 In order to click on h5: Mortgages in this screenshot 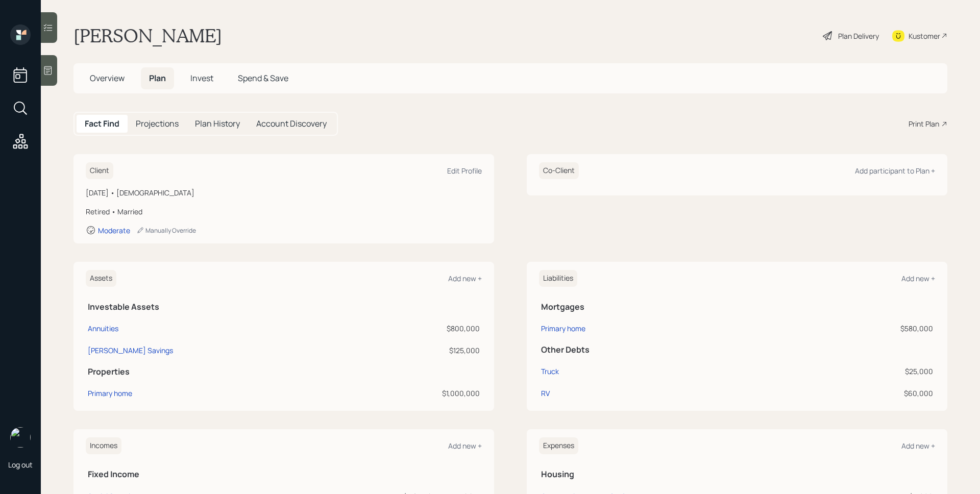, I will do `click(737, 306)`.